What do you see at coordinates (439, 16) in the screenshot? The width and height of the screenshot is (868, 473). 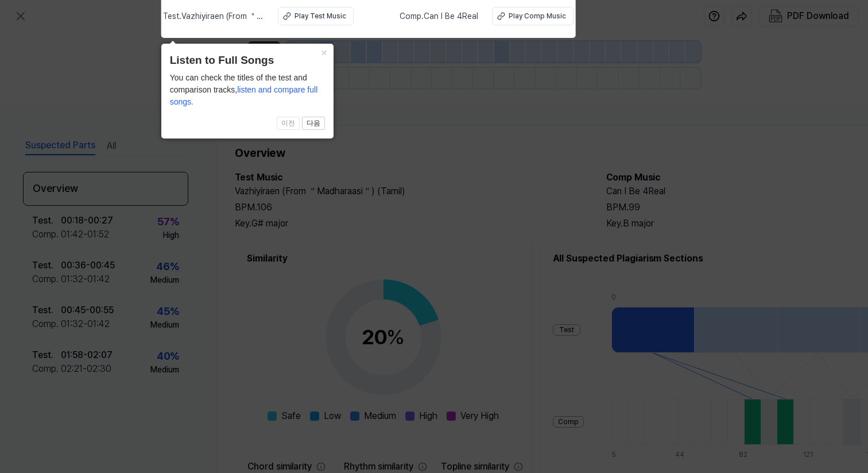 I see `span: Comp . Can I Be 4Real` at bounding box center [439, 16].